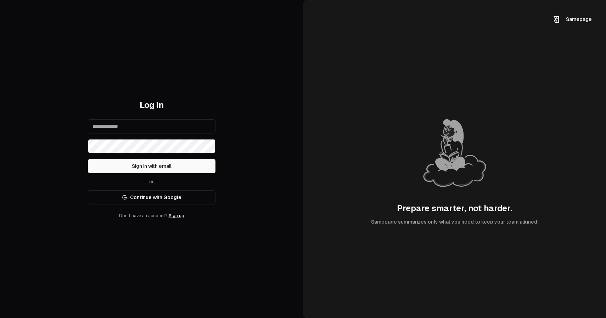 This screenshot has width=606, height=318. What do you see at coordinates (152, 197) in the screenshot?
I see `a: Continue with Google` at bounding box center [152, 197].